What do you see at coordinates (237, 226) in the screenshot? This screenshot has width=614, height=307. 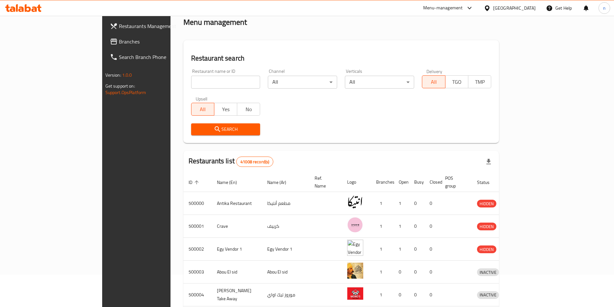 I see `td: Crave` at bounding box center [237, 226].